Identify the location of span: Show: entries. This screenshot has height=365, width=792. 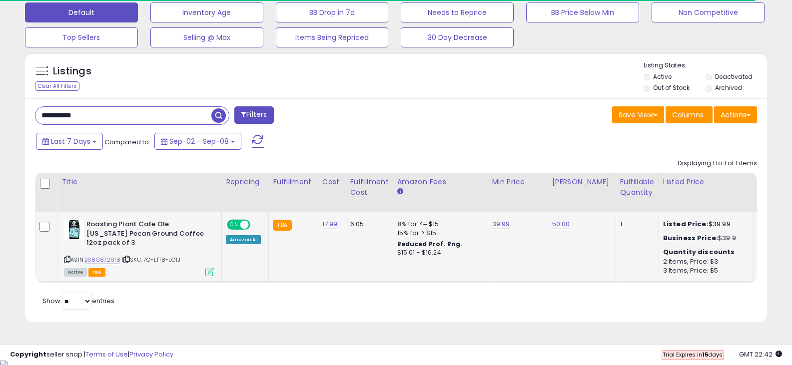
(78, 301).